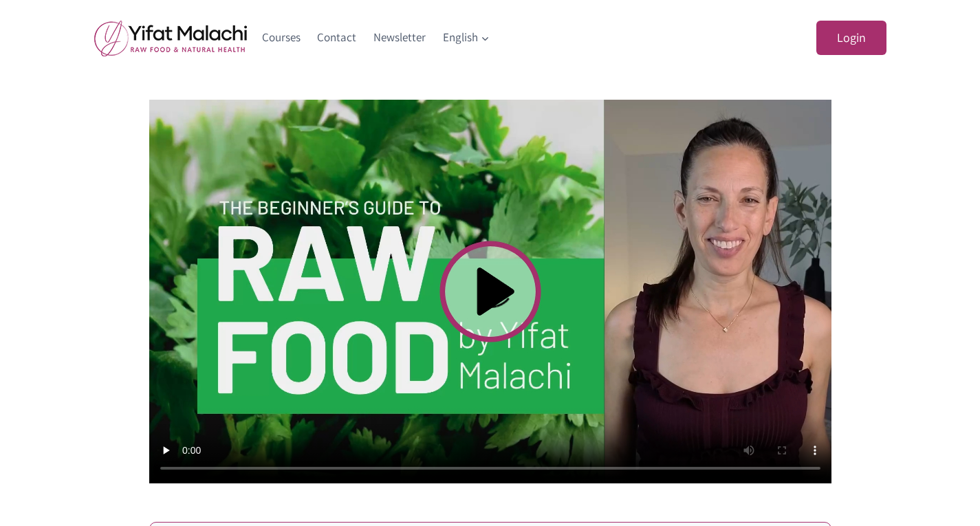 The width and height of the screenshot is (980, 526). Describe the element at coordinates (852, 38) in the screenshot. I see `a: Login` at that location.